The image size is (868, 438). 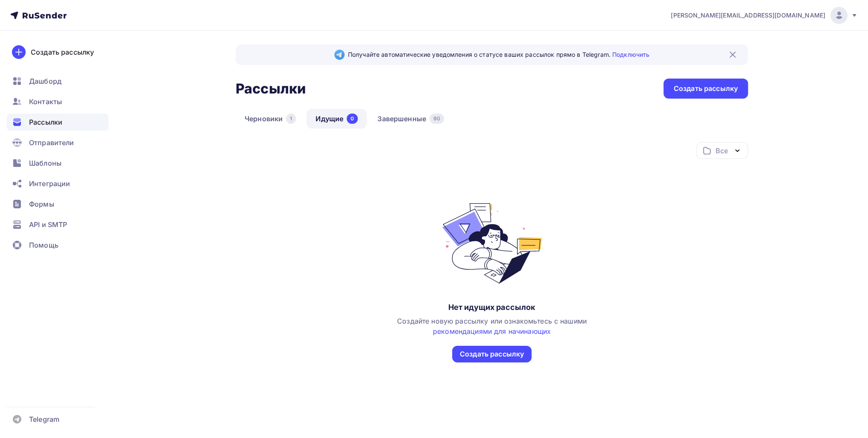 What do you see at coordinates (57, 204) in the screenshot?
I see `a: Формы` at bounding box center [57, 204].